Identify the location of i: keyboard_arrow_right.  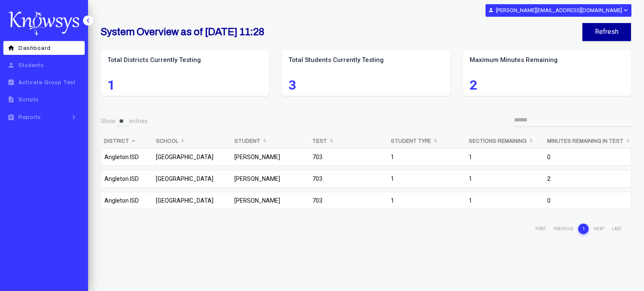
(74, 117).